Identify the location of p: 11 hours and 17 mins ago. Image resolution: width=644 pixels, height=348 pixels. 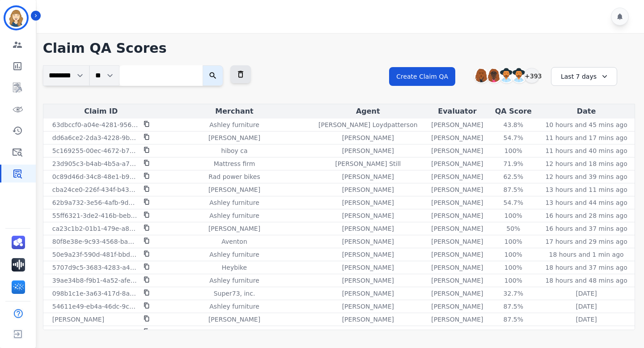
(586, 138).